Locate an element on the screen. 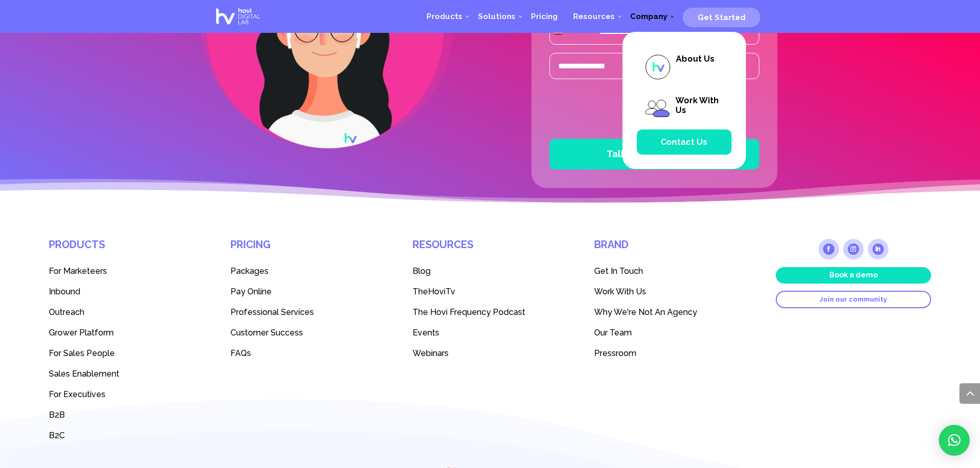  a: About Us is located at coordinates (684, 67).